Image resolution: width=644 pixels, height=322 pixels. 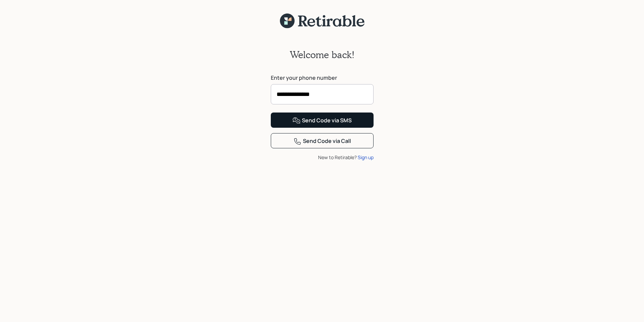 I want to click on div: Send Code via Call, so click(x=322, y=141).